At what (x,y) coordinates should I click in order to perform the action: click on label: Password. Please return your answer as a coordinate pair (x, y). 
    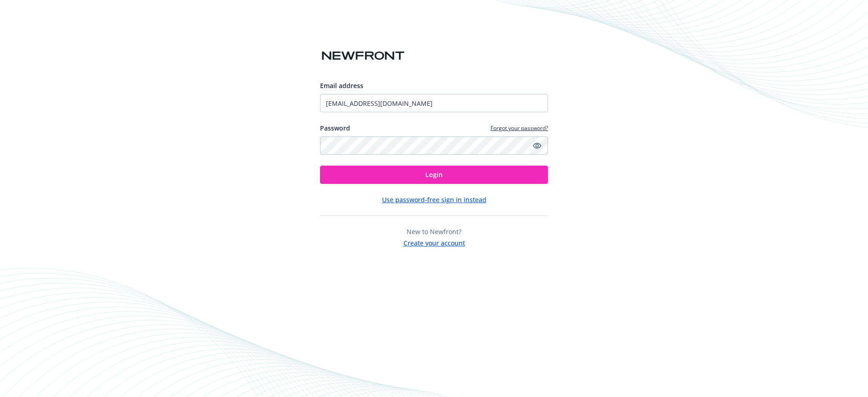
    Looking at the image, I should click on (336, 128).